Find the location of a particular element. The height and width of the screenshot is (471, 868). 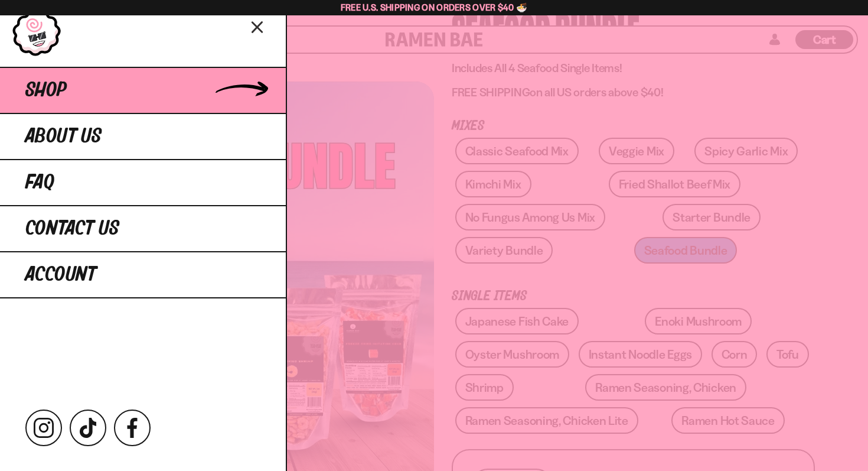

span: Free U.S. Shipping on Orders over $40 🍜 is located at coordinates (434, 7).